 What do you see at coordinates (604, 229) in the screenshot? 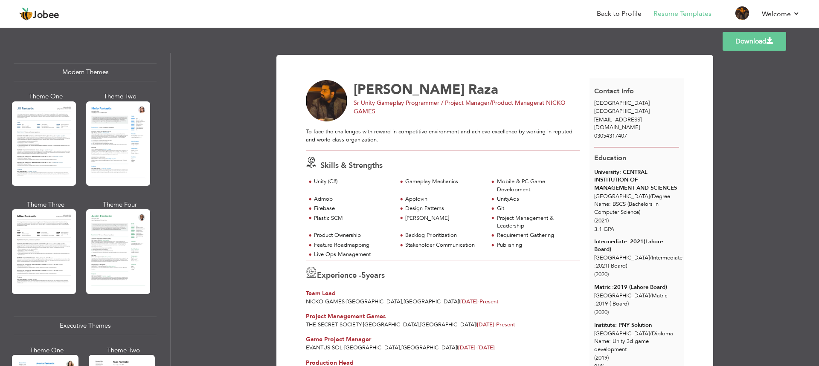
I see `span: 3.1 GPA` at bounding box center [604, 229].